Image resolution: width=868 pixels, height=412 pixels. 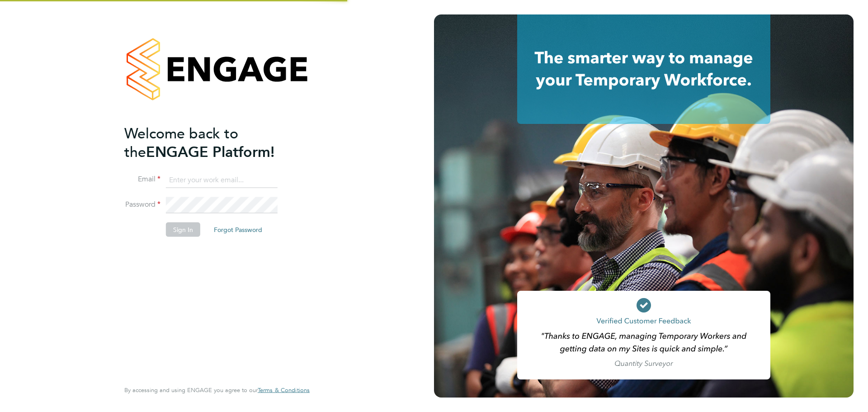 I want to click on h2: ENGAGE Platform!, so click(x=212, y=143).